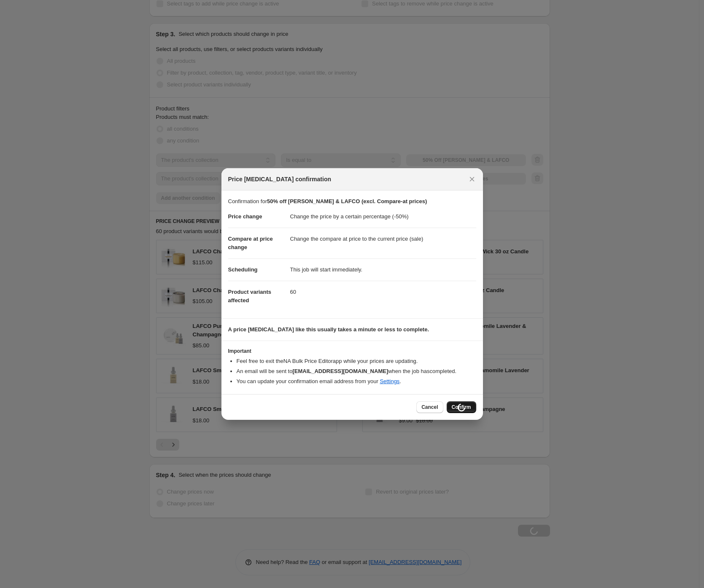 Image resolution: width=704 pixels, height=588 pixels. Describe the element at coordinates (352, 202) in the screenshot. I see `p: Confirmation for` at that location.